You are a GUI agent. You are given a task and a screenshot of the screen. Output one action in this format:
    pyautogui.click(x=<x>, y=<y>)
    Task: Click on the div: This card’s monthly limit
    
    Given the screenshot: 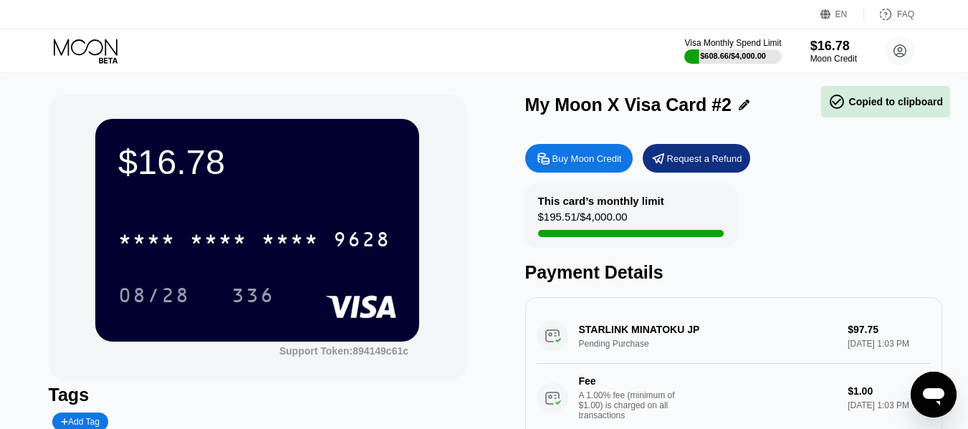 What is the action you would take?
    pyautogui.click(x=601, y=201)
    